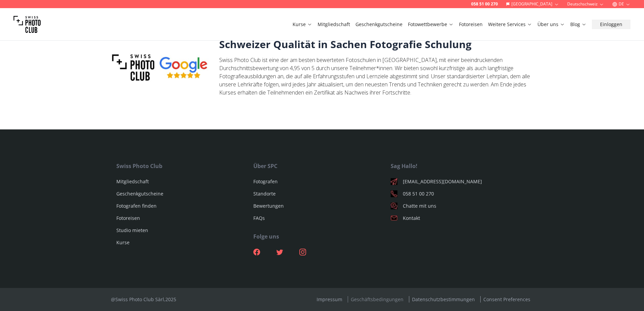  I want to click on button: Einloggen, so click(611, 25).